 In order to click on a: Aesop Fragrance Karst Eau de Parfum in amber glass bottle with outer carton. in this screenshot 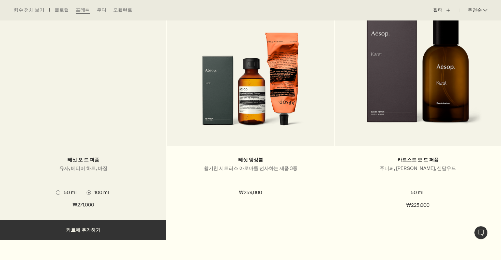, I will do `click(418, 77)`.